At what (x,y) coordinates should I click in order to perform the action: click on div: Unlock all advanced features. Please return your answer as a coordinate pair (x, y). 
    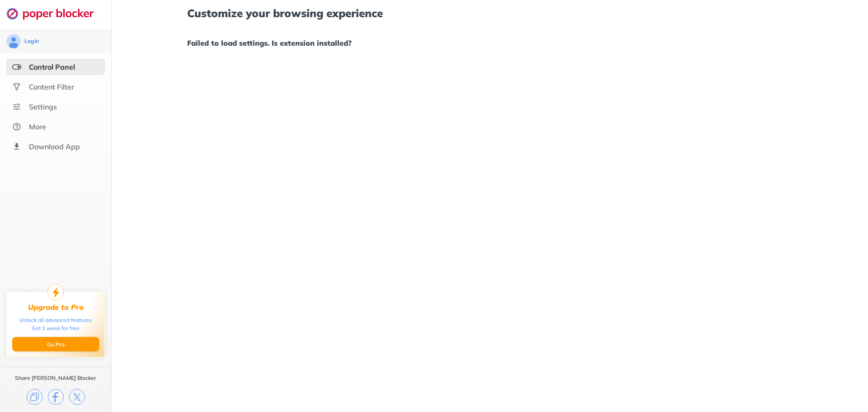
    Looking at the image, I should click on (56, 321).